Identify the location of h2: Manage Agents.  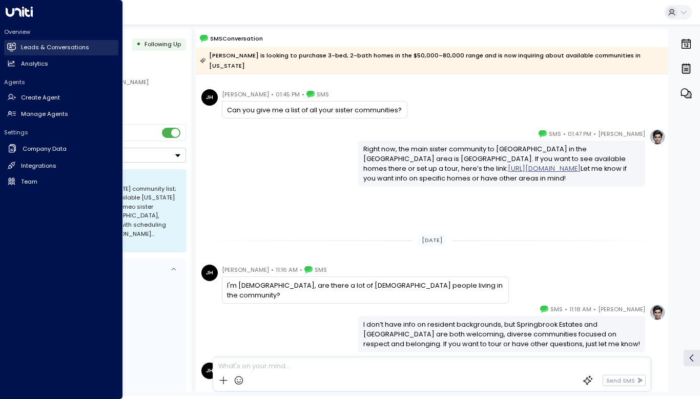
(45, 114).